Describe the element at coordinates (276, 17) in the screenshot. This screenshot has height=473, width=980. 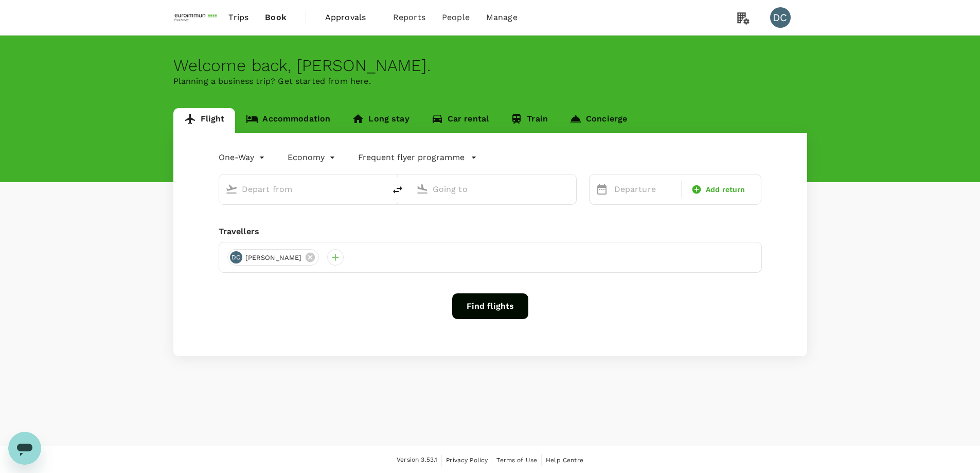
I see `span: Book` at that location.